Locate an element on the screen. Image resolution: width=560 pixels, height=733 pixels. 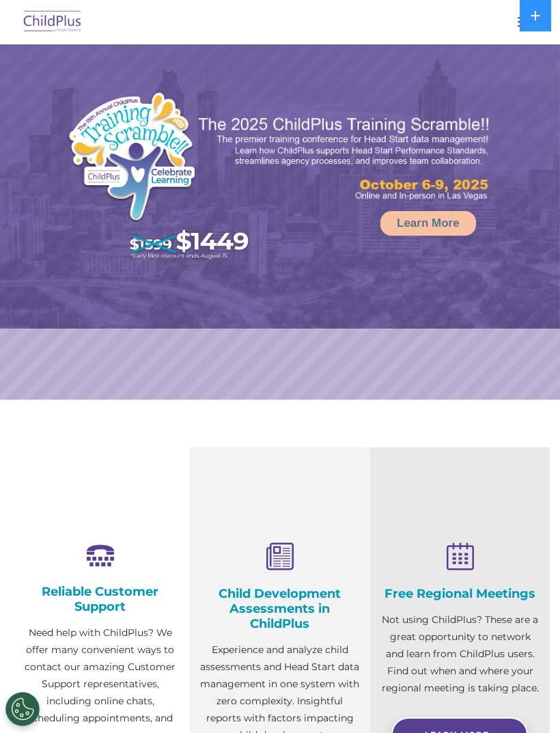
h4: Child Development Assessments in ChildPlus is located at coordinates (279, 609).